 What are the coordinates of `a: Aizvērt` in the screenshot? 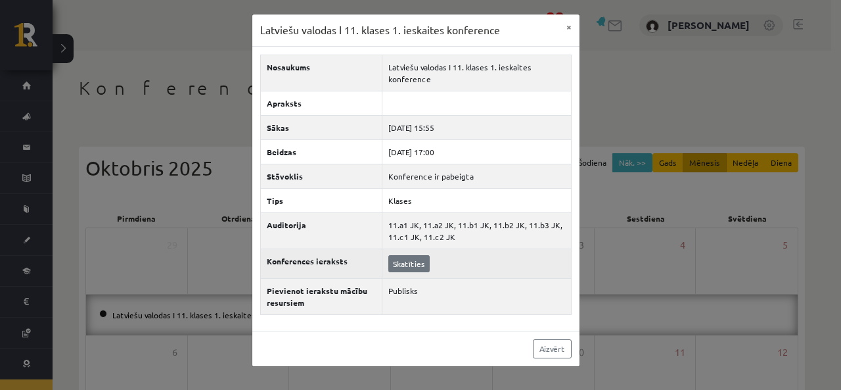 It's located at (552, 348).